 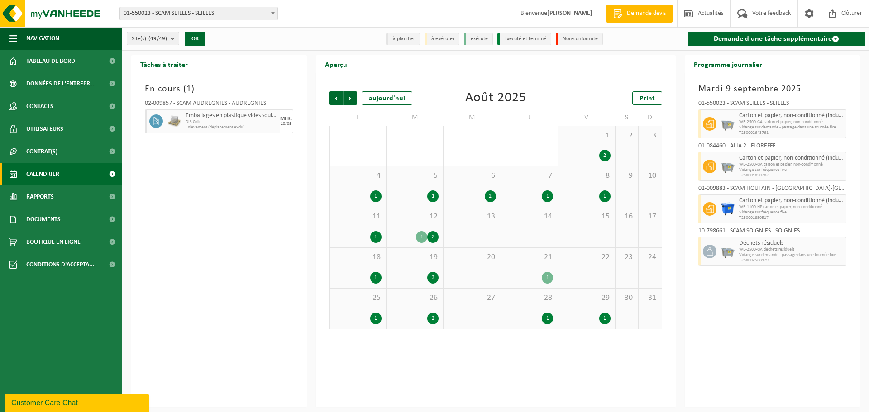 What do you see at coordinates (792, 207) in the screenshot?
I see `span: WB-1100-HP carton et papier, non-conditionné` at bounding box center [792, 207].